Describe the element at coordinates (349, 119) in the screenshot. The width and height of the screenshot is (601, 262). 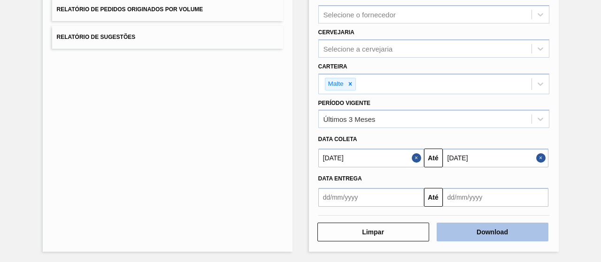
I see `div: Últimos 3 Meses` at that location.